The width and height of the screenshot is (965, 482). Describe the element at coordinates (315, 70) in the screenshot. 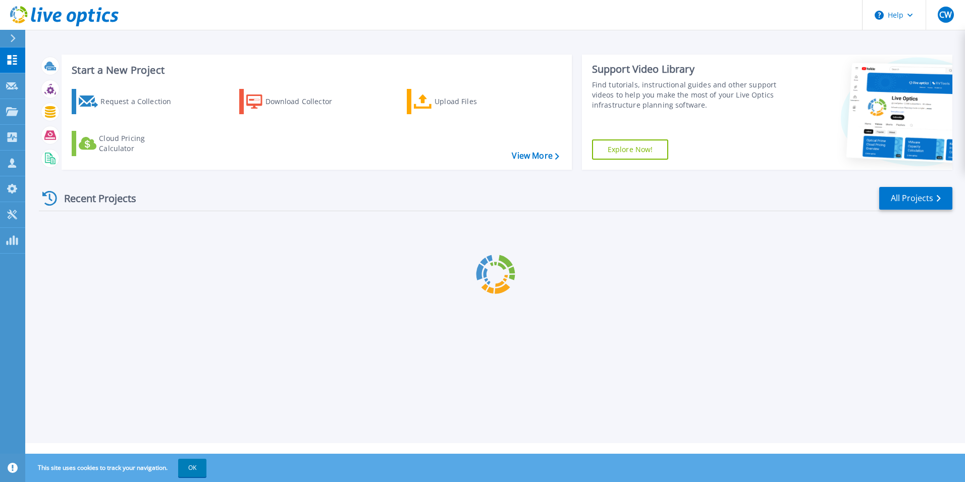

I see `h3: Start a New Project` at that location.